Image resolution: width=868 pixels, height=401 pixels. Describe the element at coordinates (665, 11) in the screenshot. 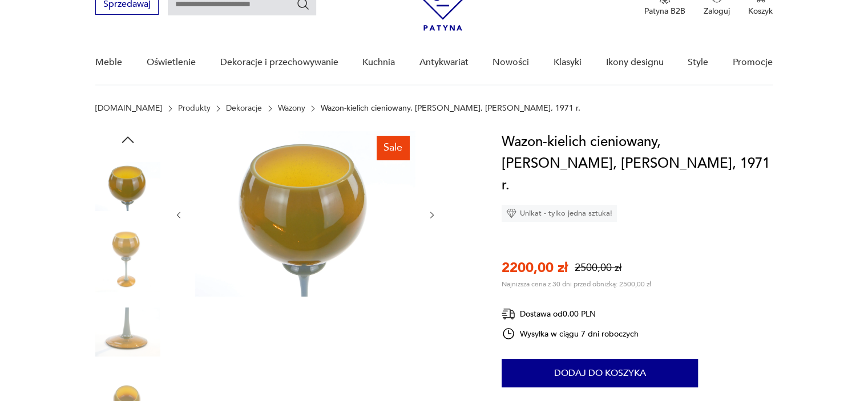

I see `p: Patyna B2B` at that location.